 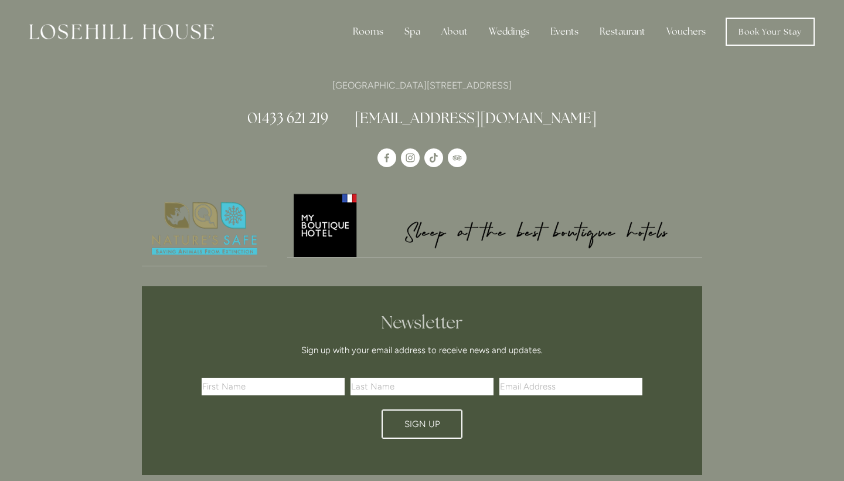 I want to click on button: Sign Up, so click(x=422, y=424).